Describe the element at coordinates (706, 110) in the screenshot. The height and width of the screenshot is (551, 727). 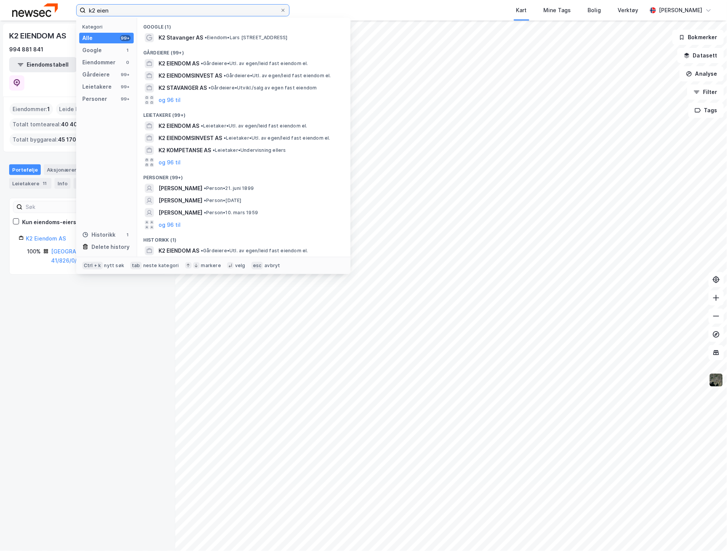
I see `button: Tags` at that location.